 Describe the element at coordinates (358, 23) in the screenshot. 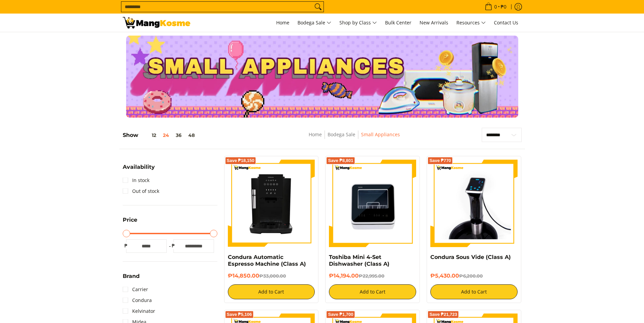

I see `a: Shop by Class` at that location.